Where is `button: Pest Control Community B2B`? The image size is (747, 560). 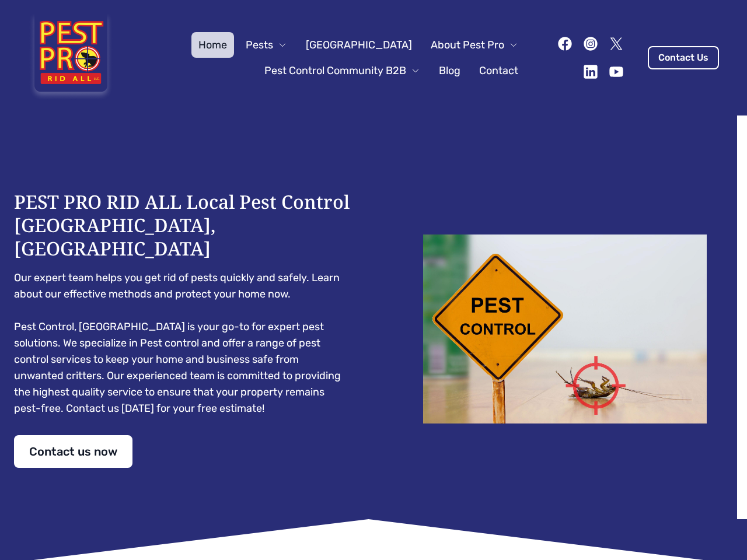 button: Pest Control Community B2B is located at coordinates (342, 70).